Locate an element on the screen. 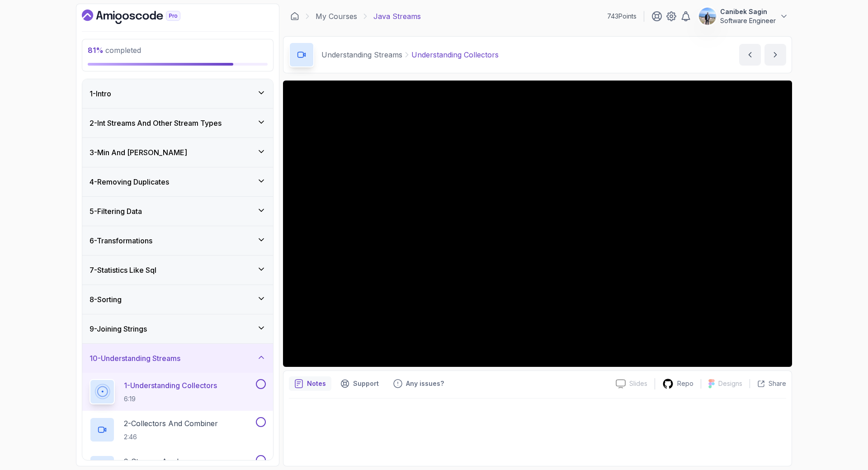  p: Slides is located at coordinates (638, 383).